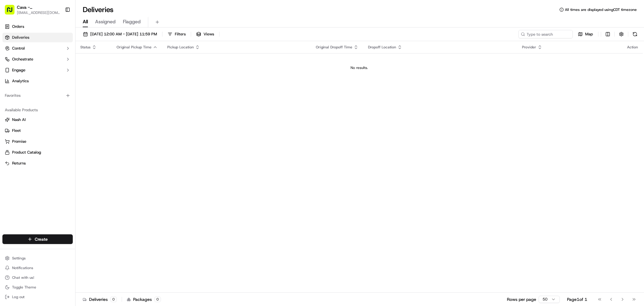 This screenshot has width=644, height=306. I want to click on button: Promise, so click(38, 142).